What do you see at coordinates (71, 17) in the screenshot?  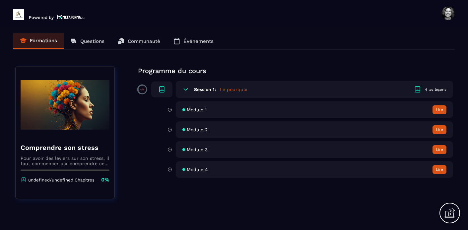 I see `img: logo` at bounding box center [71, 17].